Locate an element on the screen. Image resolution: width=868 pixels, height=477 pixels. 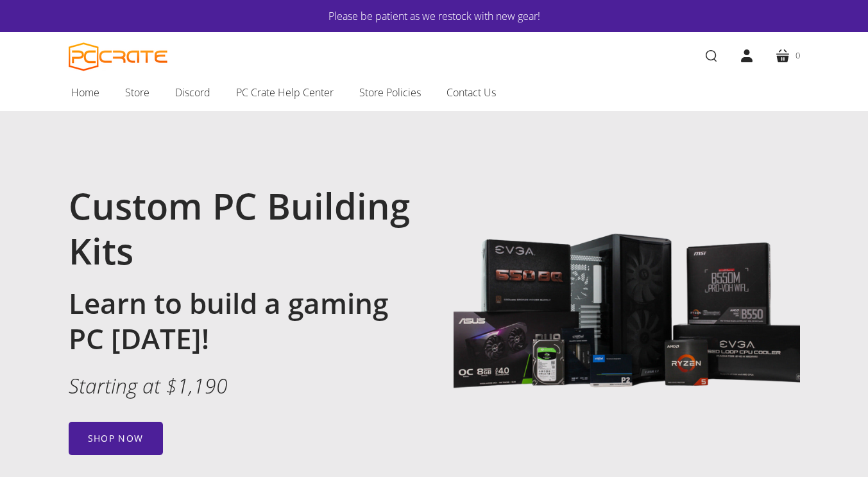
span: Home is located at coordinates (85, 92).